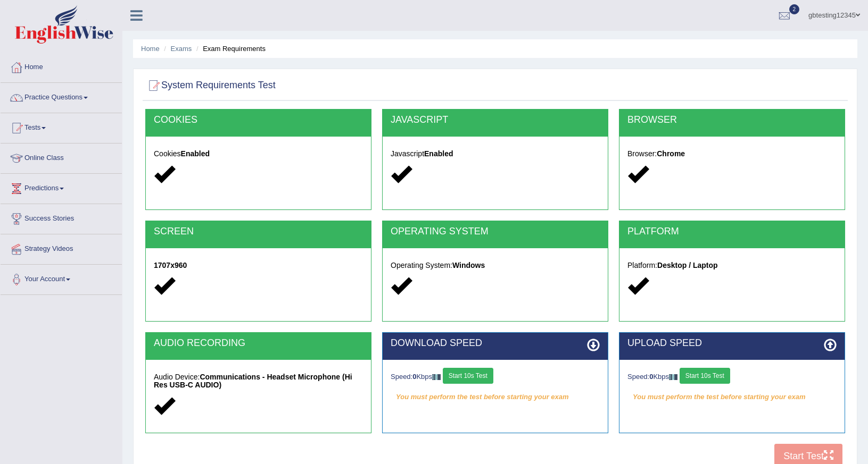 The image size is (868, 464). I want to click on h5: Operating System:, so click(495, 265).